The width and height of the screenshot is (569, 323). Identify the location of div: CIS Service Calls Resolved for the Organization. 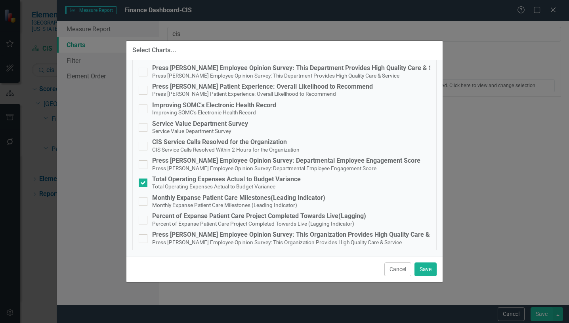
(226, 142).